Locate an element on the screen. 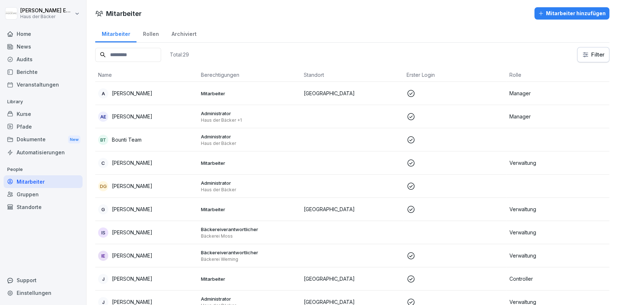 The image size is (618, 305). p: Total: 29 is located at coordinates (179, 54).